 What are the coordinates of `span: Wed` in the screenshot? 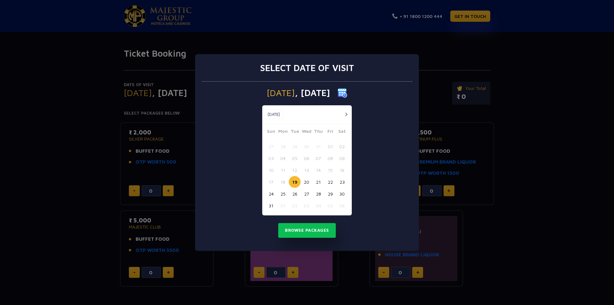 It's located at (306, 132).